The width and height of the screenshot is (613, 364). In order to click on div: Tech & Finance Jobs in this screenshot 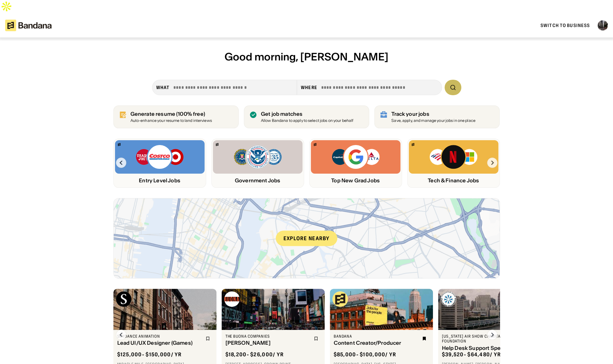, I will do `click(453, 181)`.